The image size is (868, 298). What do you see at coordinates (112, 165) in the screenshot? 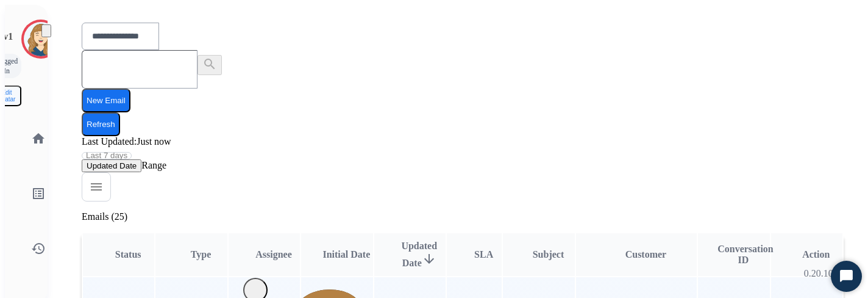
I see `button: Updated Date` at bounding box center [112, 165].